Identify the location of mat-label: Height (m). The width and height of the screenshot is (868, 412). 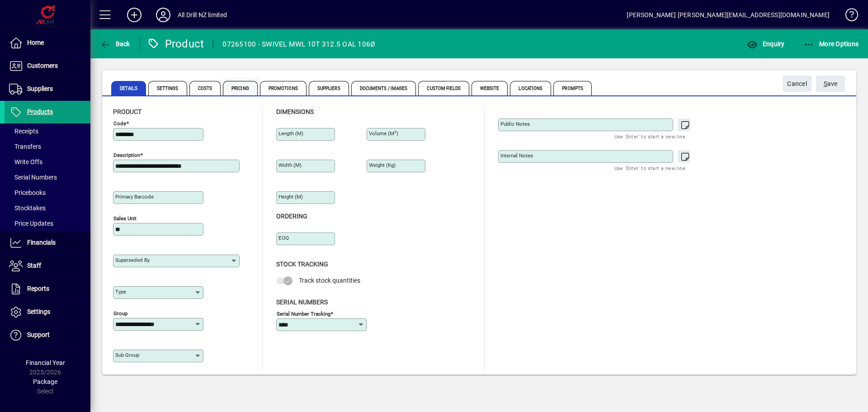
(290, 197).